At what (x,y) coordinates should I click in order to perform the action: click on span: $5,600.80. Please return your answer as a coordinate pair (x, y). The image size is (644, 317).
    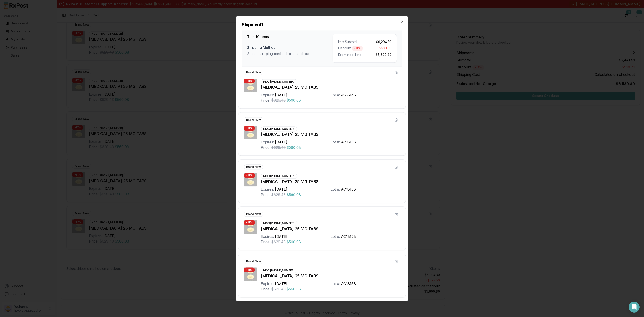
    Looking at the image, I should click on (384, 54).